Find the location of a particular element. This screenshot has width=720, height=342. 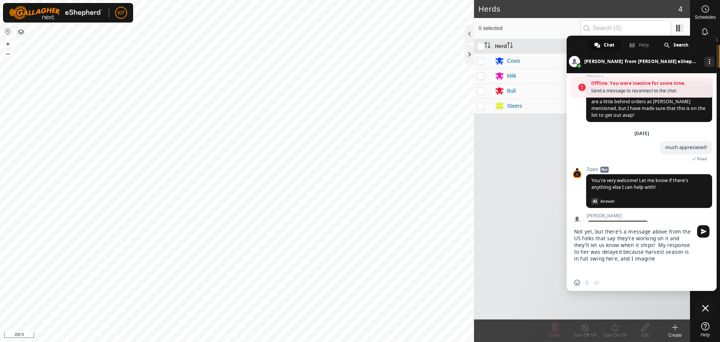

button: Reset Map is located at coordinates (8, 31).